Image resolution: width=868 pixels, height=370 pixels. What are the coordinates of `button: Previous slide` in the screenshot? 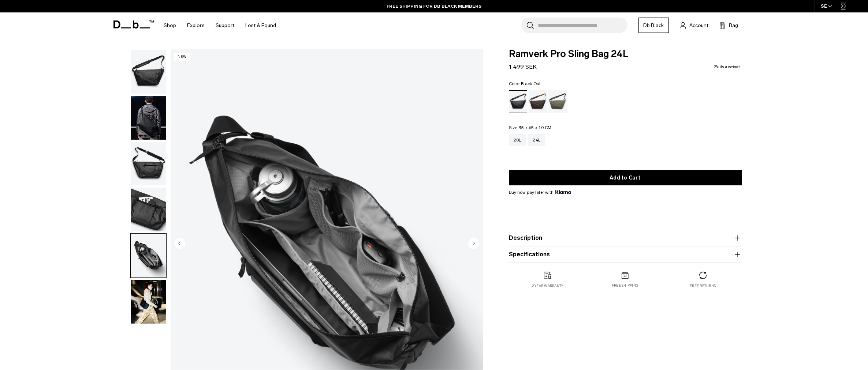 It's located at (180, 244).